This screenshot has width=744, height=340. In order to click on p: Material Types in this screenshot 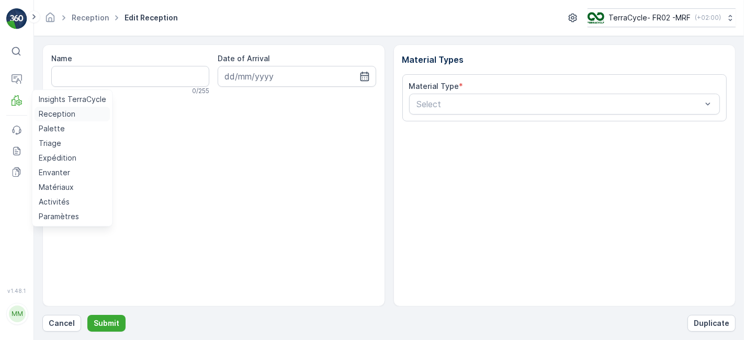, I will do `click(564, 60)`.